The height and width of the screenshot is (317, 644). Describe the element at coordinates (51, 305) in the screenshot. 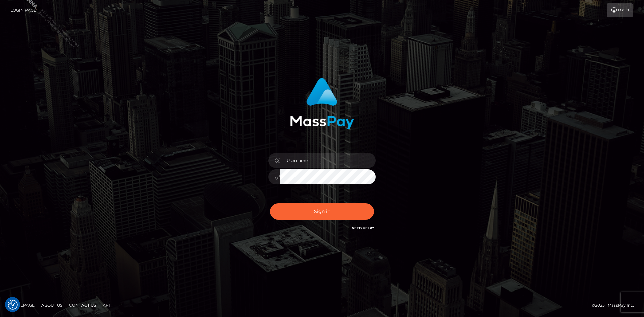

I see `a: About Us` at that location.